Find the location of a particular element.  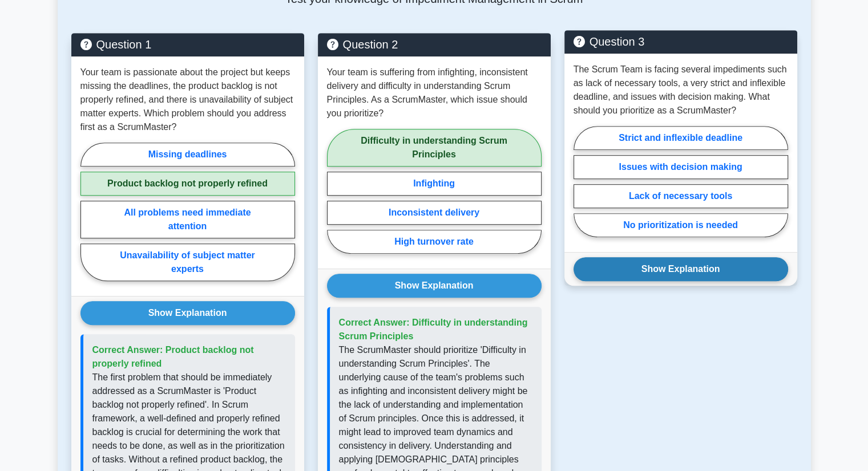

label: Lack of necessary tools is located at coordinates (681, 196).